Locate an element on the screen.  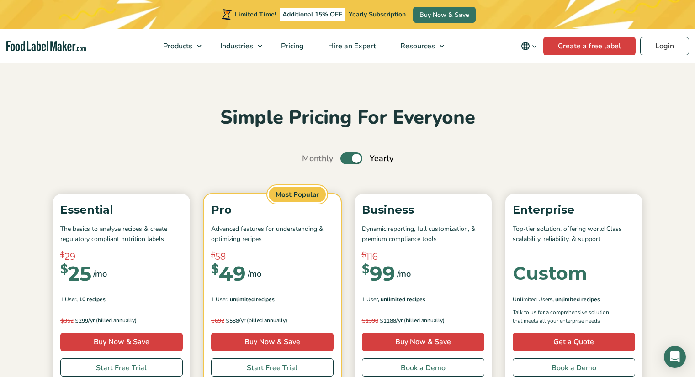
a: Products is located at coordinates (179, 46).